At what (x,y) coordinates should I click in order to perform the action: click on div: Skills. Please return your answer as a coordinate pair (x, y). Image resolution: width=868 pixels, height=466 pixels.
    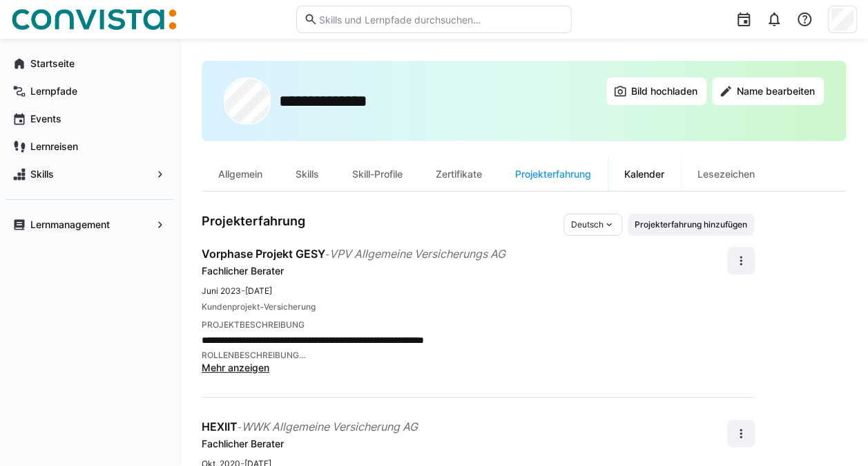
    Looking at the image, I should click on (308, 174).